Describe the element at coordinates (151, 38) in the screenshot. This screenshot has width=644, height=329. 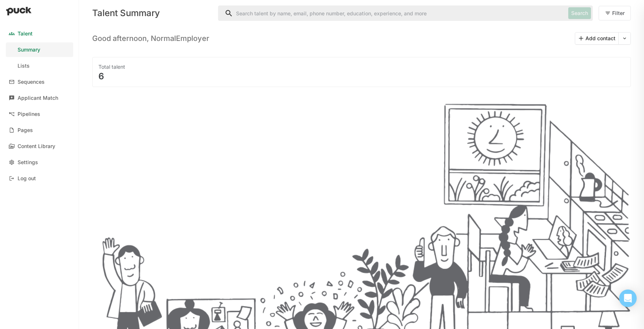
I see `h3: Good afternoon, NormalEmployer` at that location.